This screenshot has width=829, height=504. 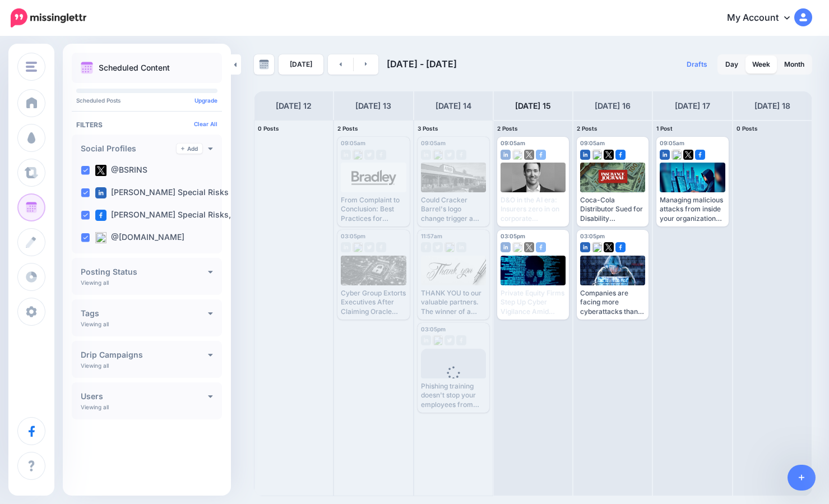 I want to click on span: 3 Posts, so click(x=428, y=128).